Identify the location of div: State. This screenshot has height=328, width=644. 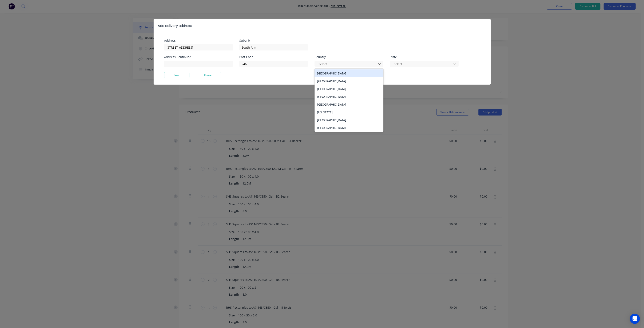
(424, 57).